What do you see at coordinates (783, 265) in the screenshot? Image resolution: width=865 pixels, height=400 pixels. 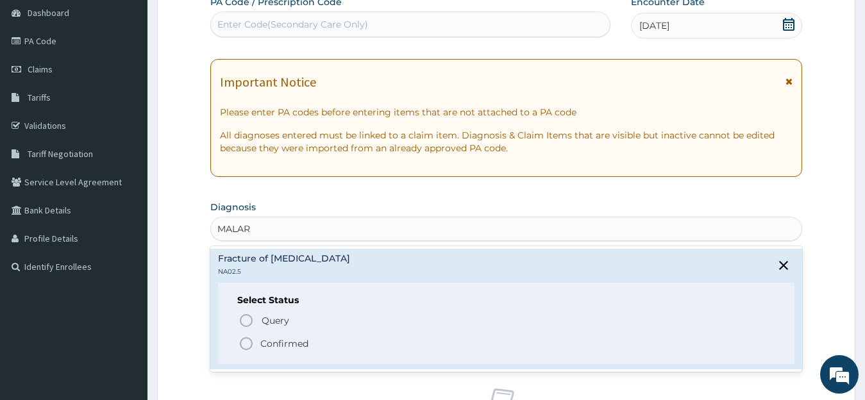 I see `i: close select status` at bounding box center [783, 265].